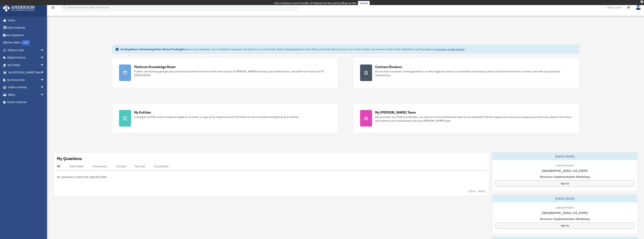  Describe the element at coordinates (155, 67) in the screenshot. I see `div: Platinum Knowledge Room` at that location.